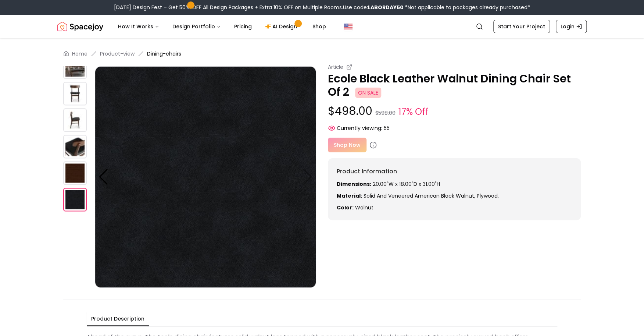 The image size is (644, 336). Describe the element at coordinates (118, 319) in the screenshot. I see `button: Product Description` at that location.